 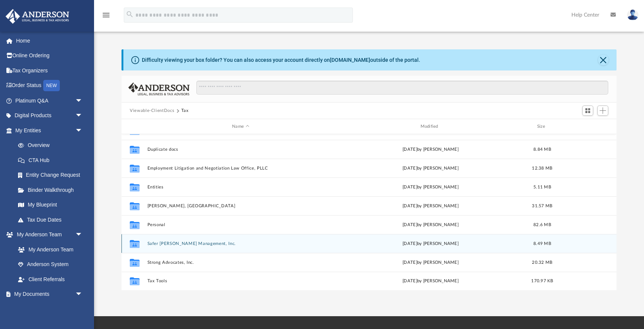 I want to click on span: 5.11 MB, so click(x=542, y=187).